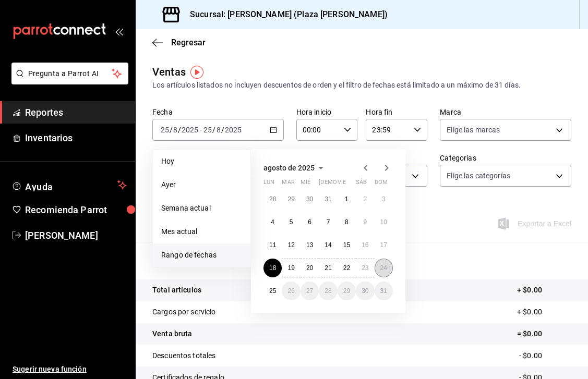 Image resolution: width=588 pixels, height=379 pixels. What do you see at coordinates (272, 199) in the screenshot?
I see `button: 28 de julio de 2025` at bounding box center [272, 199].